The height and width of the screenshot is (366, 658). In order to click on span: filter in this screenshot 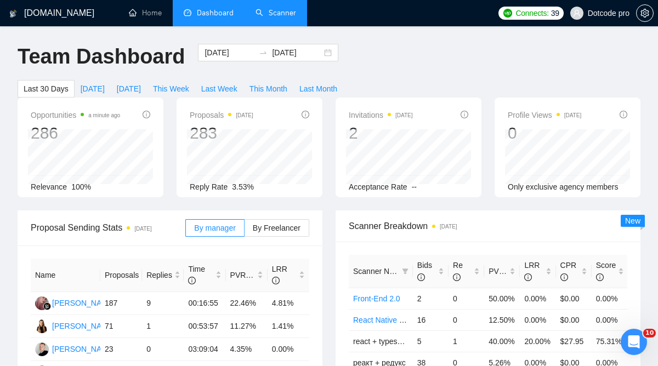, I will do `click(405, 271)`.